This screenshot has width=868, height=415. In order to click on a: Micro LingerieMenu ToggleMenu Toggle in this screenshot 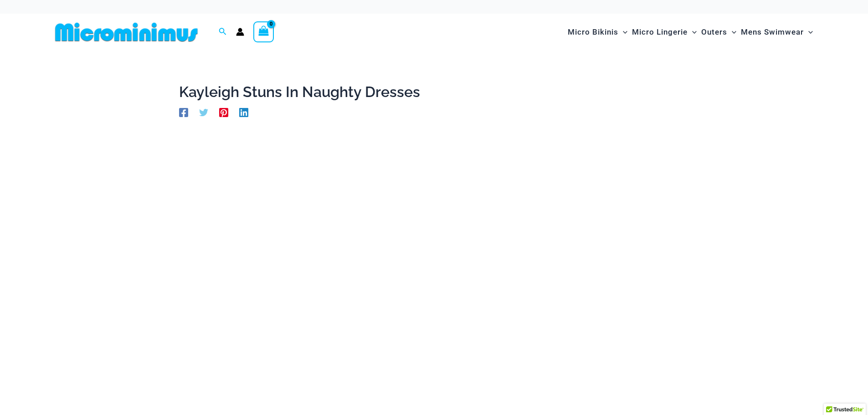, I will do `click(664, 32)`.